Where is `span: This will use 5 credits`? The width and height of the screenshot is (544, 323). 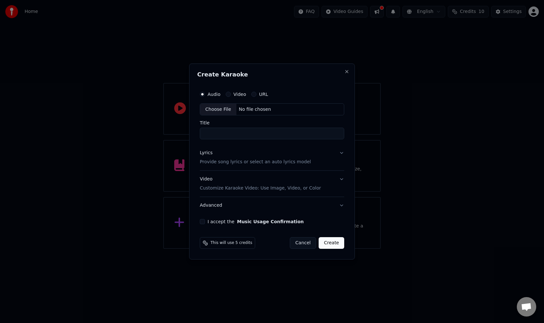
span: This will use 5 credits is located at coordinates (231, 243).